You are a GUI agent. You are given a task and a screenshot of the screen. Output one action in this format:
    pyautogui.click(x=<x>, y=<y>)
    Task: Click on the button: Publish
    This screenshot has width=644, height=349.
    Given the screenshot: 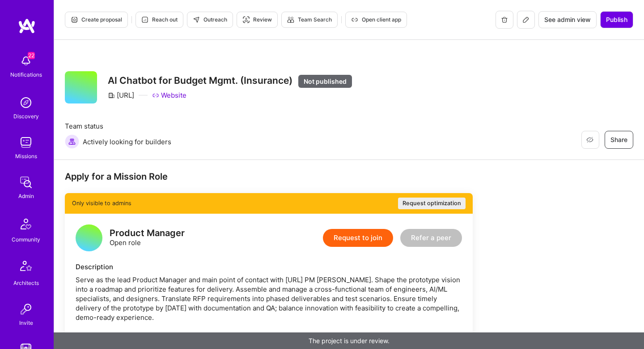 What is the action you would take?
    pyautogui.click(x=617, y=20)
    